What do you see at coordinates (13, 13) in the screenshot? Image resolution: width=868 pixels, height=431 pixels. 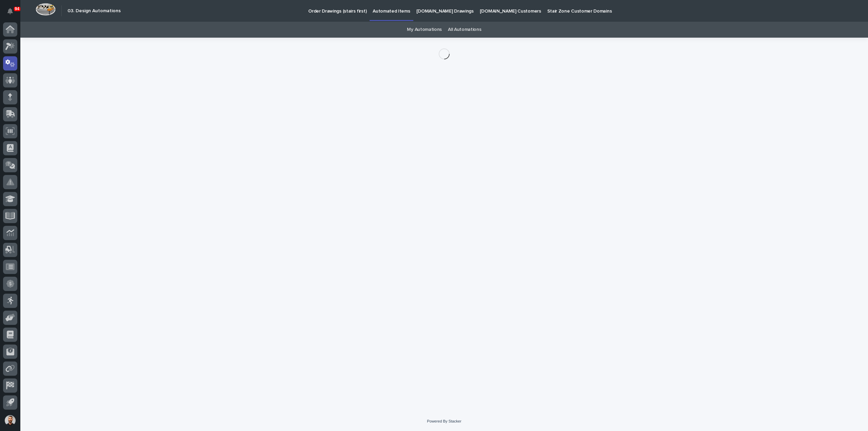 I see `div: Notifications94` at bounding box center [13, 13].